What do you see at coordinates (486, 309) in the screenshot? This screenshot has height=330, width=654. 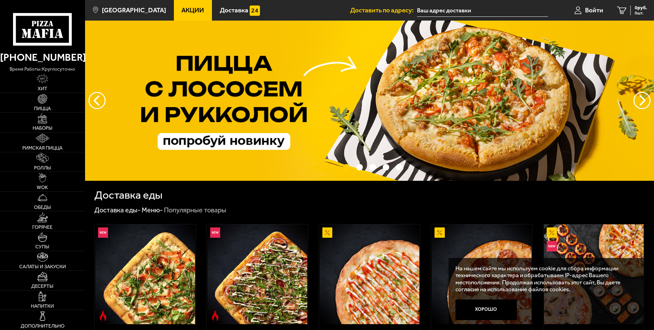 I see `button: Хорошо` at bounding box center [486, 309].